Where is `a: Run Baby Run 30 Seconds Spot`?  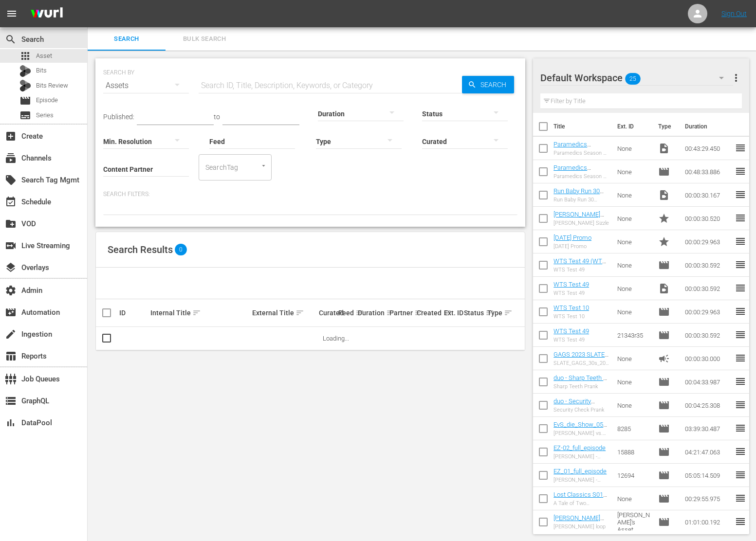
a: Run Baby Run 30 Seconds Spot is located at coordinates (578, 195).